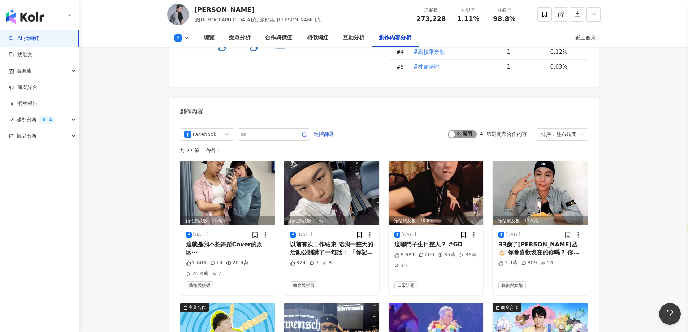 This screenshot has width=688, height=332. I want to click on td: 0.12%, so click(566, 52).